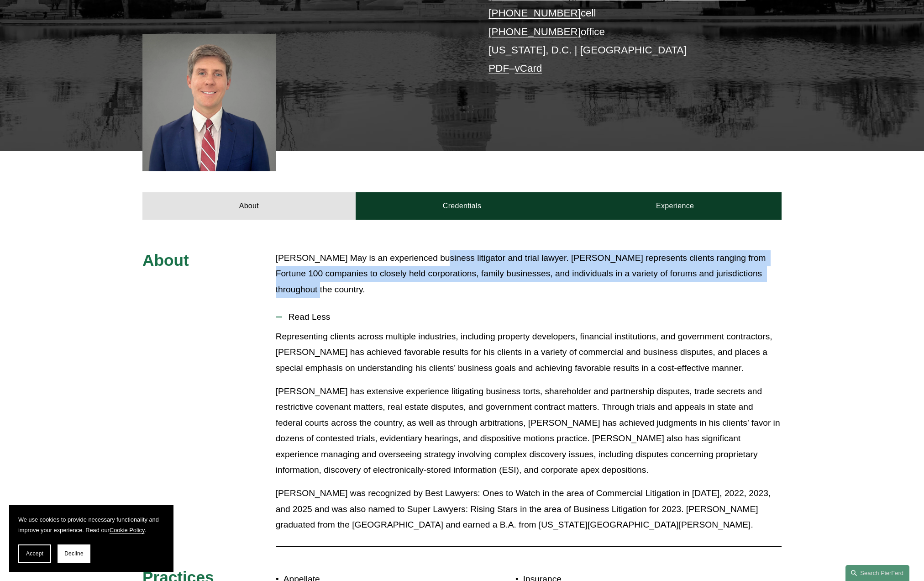 This screenshot has height=581, width=924. I want to click on a: Experience, so click(674, 205).